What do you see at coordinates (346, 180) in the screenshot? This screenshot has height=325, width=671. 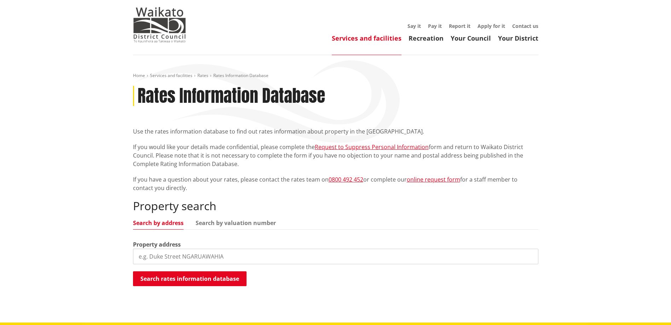 I see `a: 0800 492 452` at bounding box center [346, 180].